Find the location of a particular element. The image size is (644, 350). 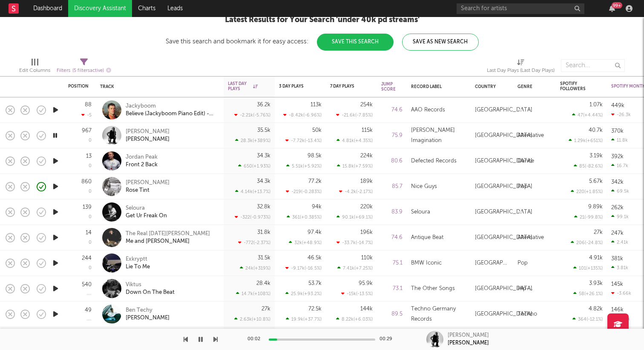

div: Antique Beat is located at coordinates (427, 238).